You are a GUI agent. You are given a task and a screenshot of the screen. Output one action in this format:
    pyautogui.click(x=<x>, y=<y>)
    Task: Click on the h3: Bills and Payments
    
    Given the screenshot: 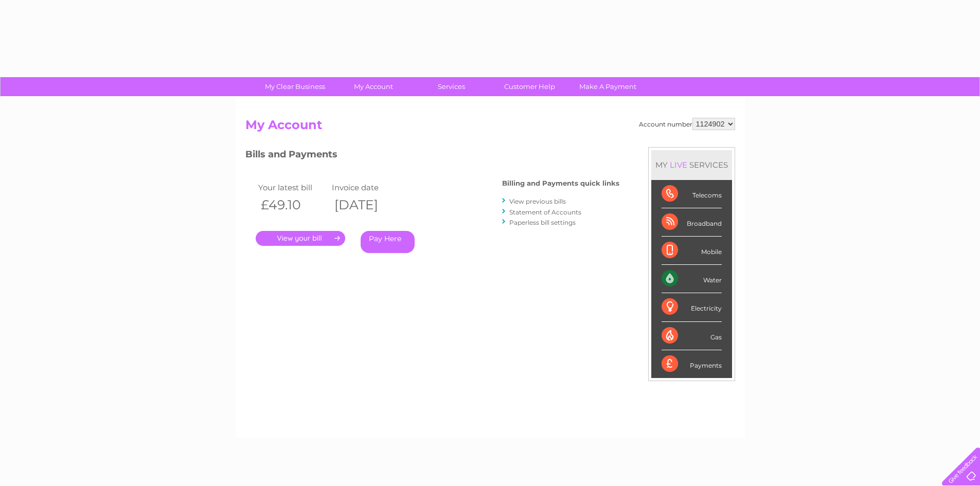 What is the action you would take?
    pyautogui.click(x=432, y=156)
    